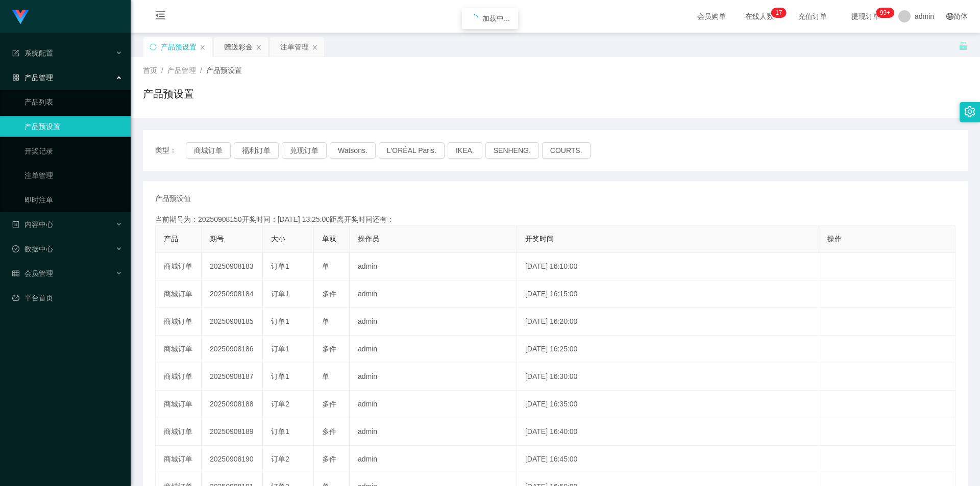 The image size is (980, 486). Describe the element at coordinates (812, 16) in the screenshot. I see `span: 充值订单` at that location.